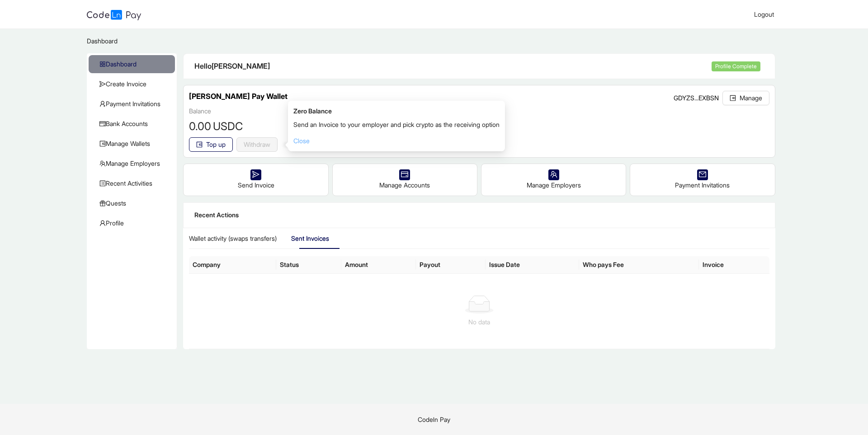 This screenshot has height=435, width=868. I want to click on div: Manage Employers, so click(553, 180).